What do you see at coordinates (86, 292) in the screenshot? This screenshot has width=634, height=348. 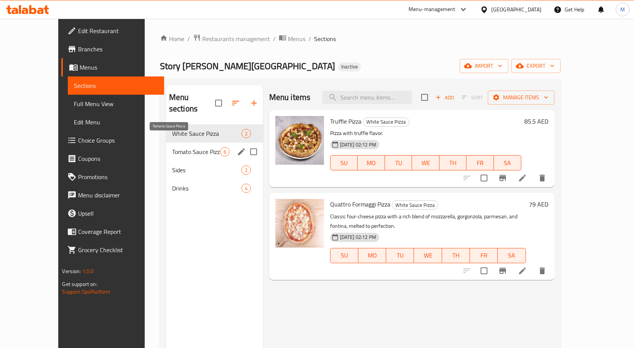 I see `a: Support.OpsPlatform` at bounding box center [86, 292].